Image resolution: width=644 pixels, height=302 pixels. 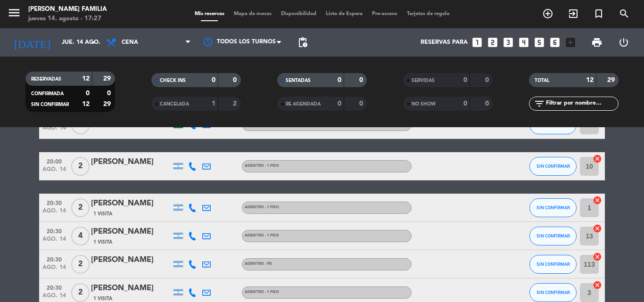 I want to click on i: search, so click(x=624, y=14).